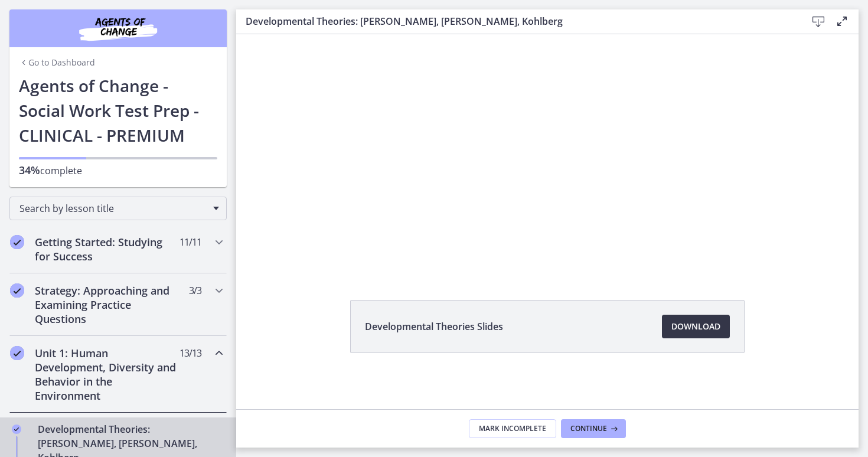 This screenshot has width=868, height=457. What do you see at coordinates (695, 326) in the screenshot?
I see `span: Download` at bounding box center [695, 326].